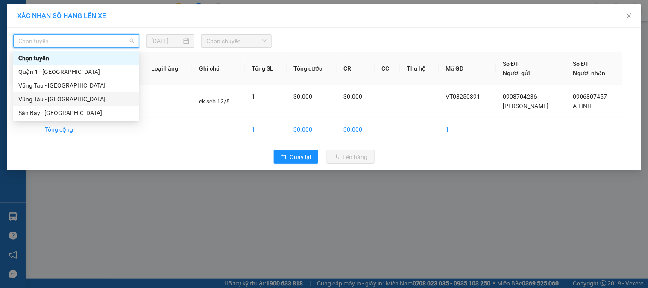 This screenshot has height=288, width=648. Describe the element at coordinates (311, 68) in the screenshot. I see `th: Tổng cước` at that location.